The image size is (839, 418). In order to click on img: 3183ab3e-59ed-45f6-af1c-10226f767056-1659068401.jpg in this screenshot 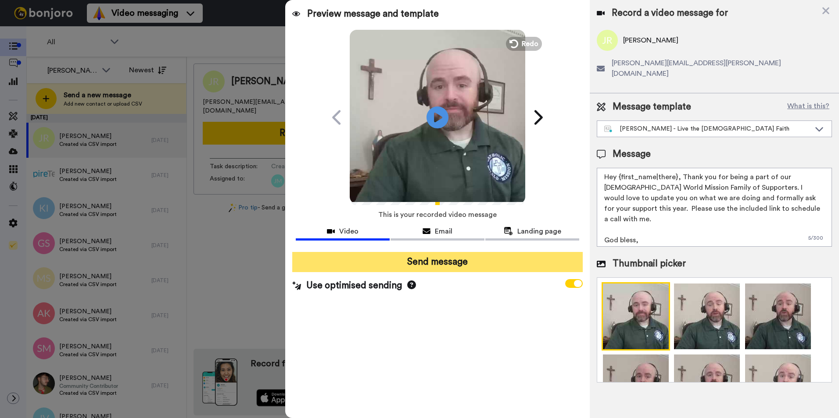, I will do `click(13, 14)`.